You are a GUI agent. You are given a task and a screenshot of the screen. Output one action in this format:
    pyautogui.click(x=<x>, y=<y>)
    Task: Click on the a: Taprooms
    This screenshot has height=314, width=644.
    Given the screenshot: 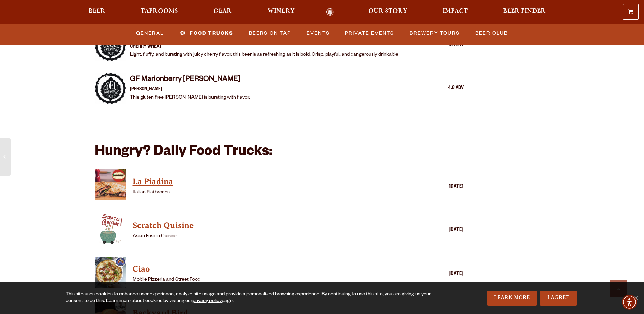 What is the action you would take?
    pyautogui.click(x=159, y=12)
    